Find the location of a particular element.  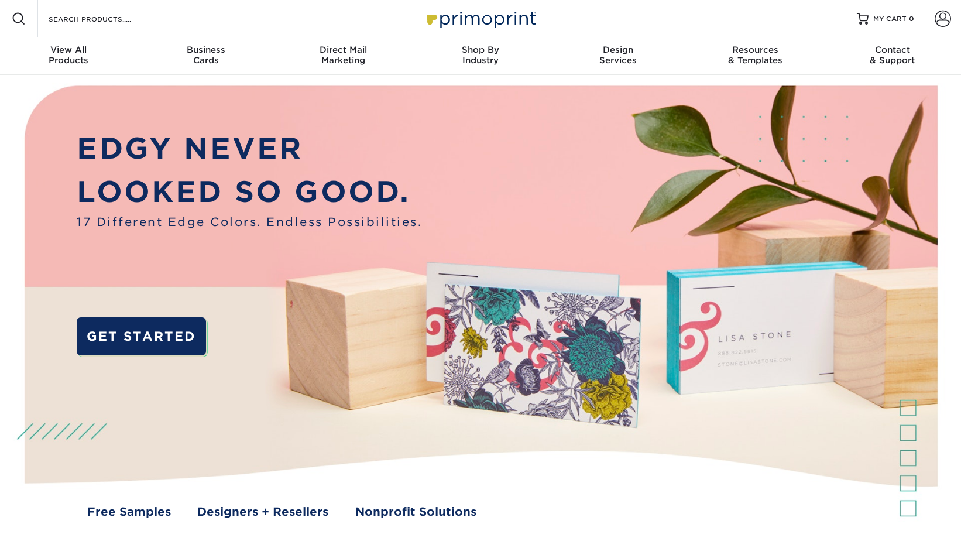

div: Marketing is located at coordinates (343, 55).